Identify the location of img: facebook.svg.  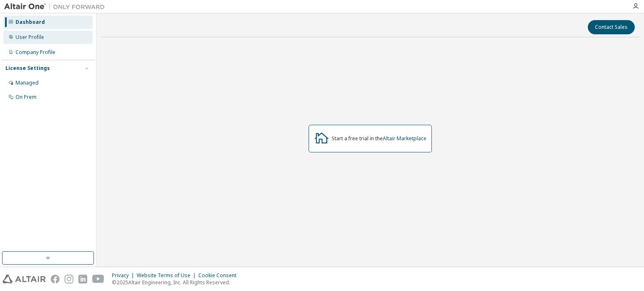
(54, 279).